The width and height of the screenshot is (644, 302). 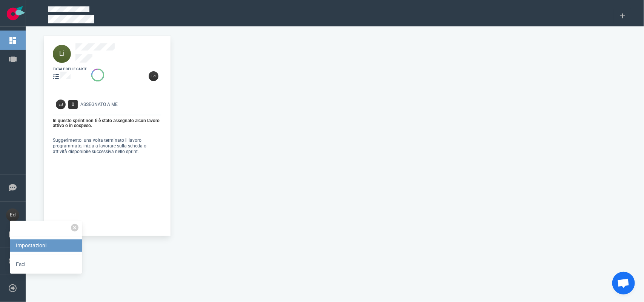 I want to click on font: Esci, so click(x=20, y=264).